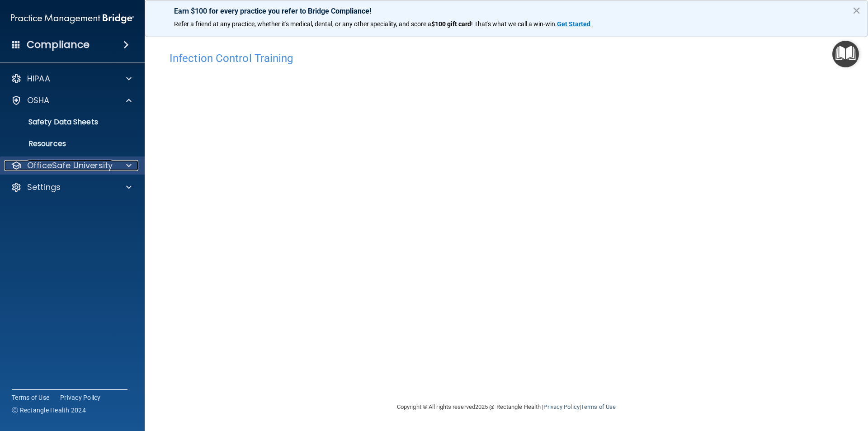 This screenshot has width=868, height=431. I want to click on button: Close, so click(856, 10).